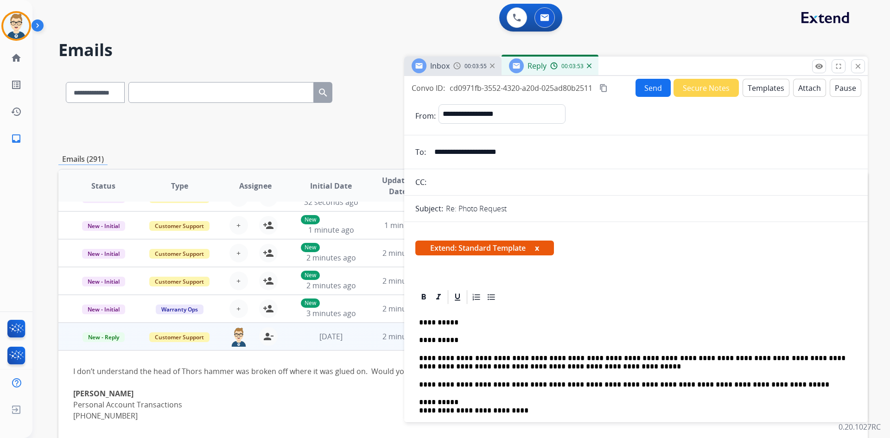  What do you see at coordinates (476, 209) in the screenshot?
I see `p: Re: Photo Request` at bounding box center [476, 209].